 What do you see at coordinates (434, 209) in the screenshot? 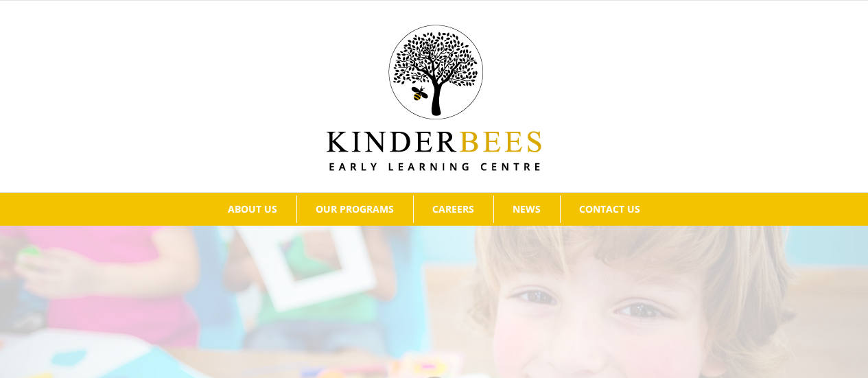
I see `nav: Main Menu` at bounding box center [434, 209].